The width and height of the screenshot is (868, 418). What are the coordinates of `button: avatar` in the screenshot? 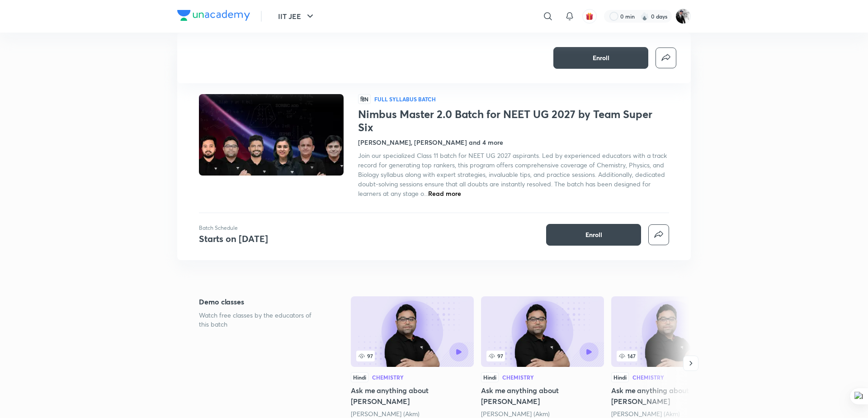 It's located at (589, 16).